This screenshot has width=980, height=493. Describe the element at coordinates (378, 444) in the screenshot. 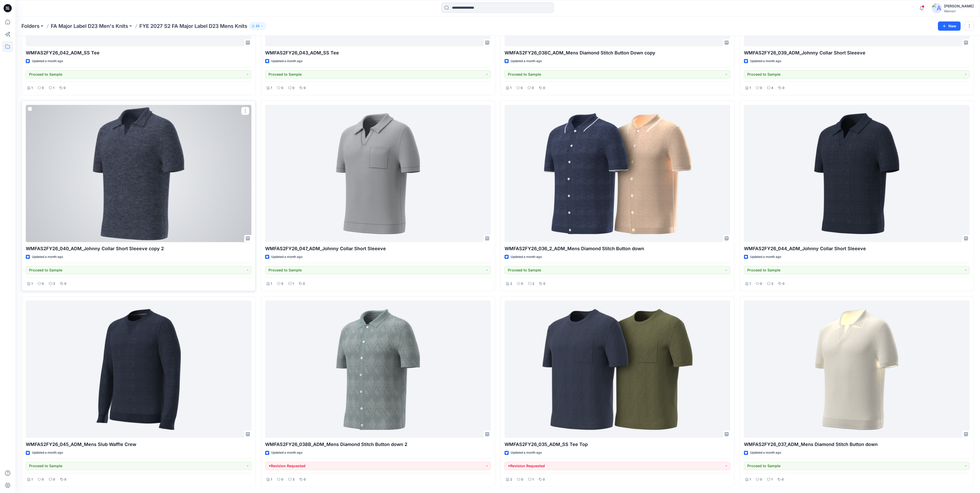

I see `p: WMFAS2FY26_038B_ADM_Mens Diamond Stitch Button down 2` at that location.